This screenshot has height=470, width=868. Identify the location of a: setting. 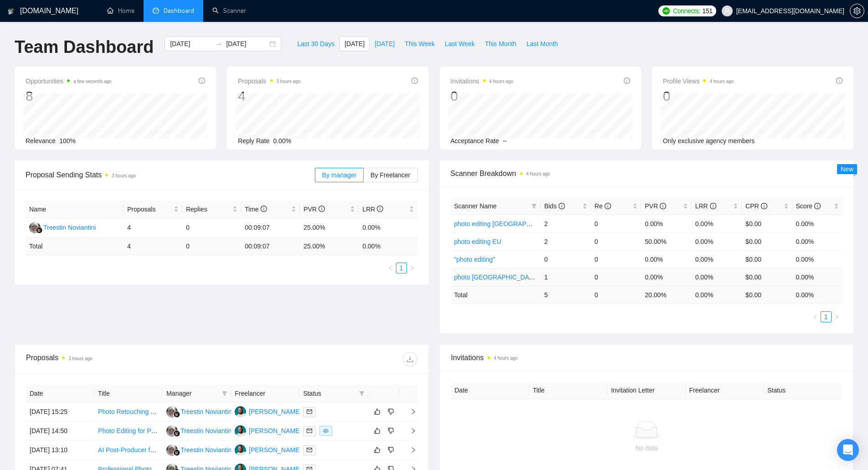
(857, 11).